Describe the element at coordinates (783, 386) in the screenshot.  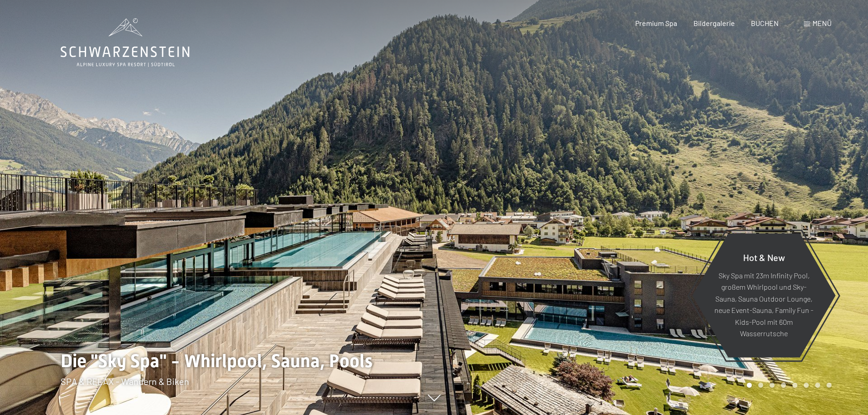
I see `div: Carousel Page 4` at that location.